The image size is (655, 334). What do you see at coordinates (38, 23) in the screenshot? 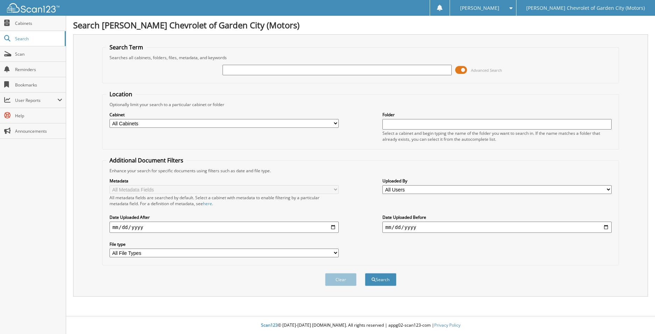
I see `span: Cabinets` at bounding box center [38, 23].